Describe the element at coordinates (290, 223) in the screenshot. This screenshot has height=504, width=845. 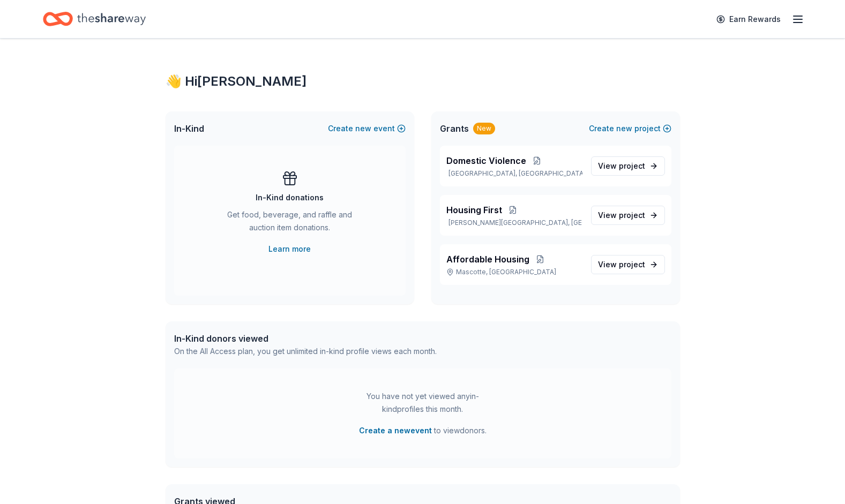
I see `div: Get food, beverage, and raffle and auction item donations.` at that location.